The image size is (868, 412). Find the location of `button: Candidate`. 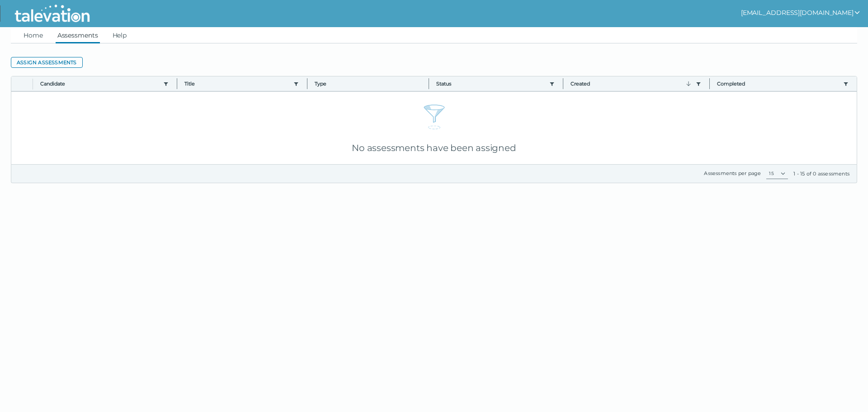

button: Candidate is located at coordinates (100, 84).